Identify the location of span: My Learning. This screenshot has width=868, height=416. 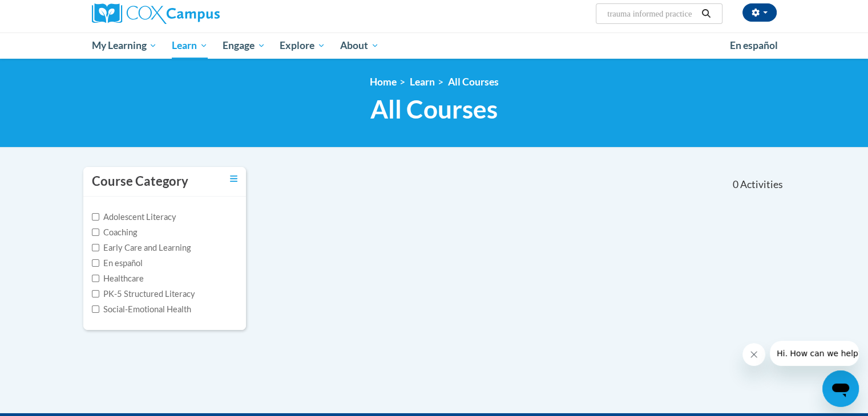
(124, 46).